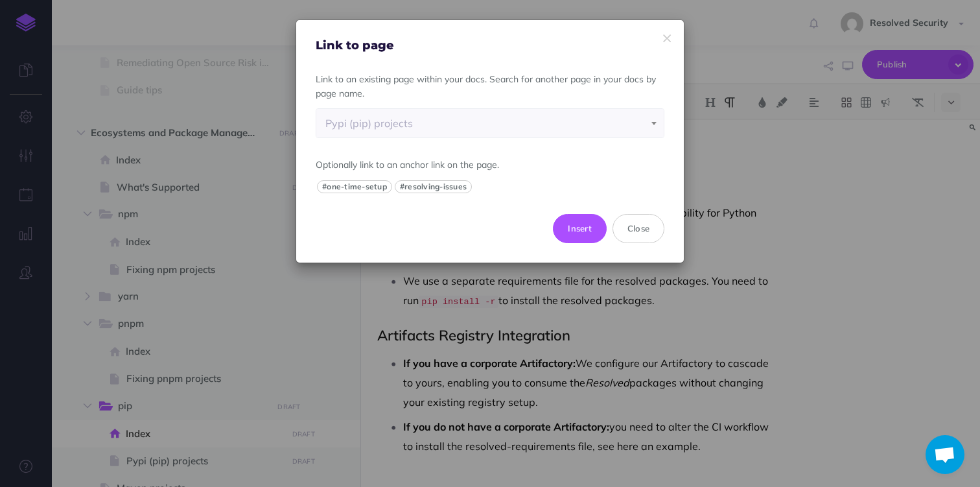 The width and height of the screenshot is (980, 487). I want to click on a: Open chat, so click(945, 455).